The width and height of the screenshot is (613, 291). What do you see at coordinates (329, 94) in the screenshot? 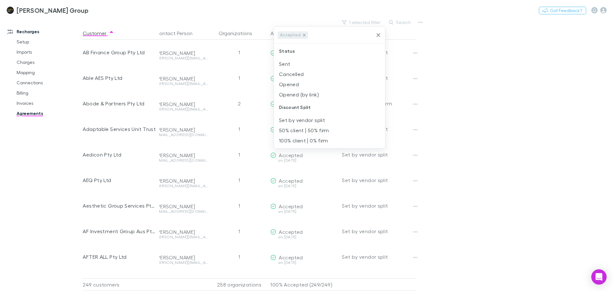
I see `li: Opened (by link)` at bounding box center [329, 94].